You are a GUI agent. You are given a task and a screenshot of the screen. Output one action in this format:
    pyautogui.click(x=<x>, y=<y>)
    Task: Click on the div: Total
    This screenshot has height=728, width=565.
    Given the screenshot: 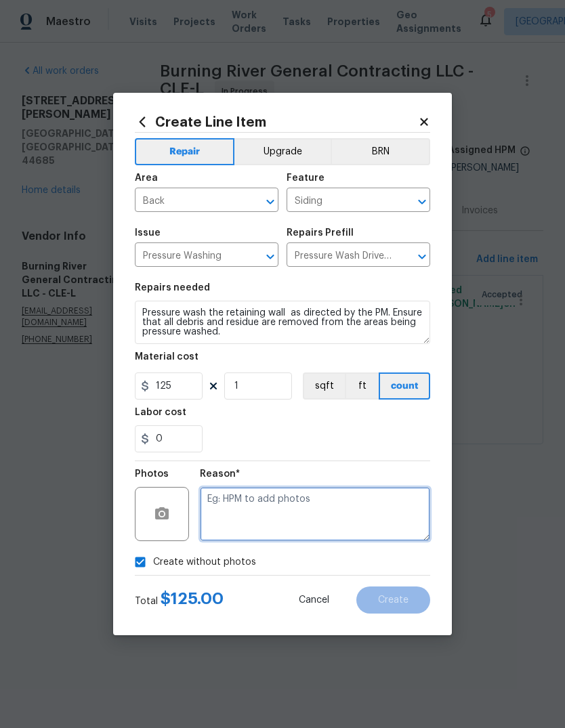 What is the action you would take?
    pyautogui.click(x=179, y=600)
    